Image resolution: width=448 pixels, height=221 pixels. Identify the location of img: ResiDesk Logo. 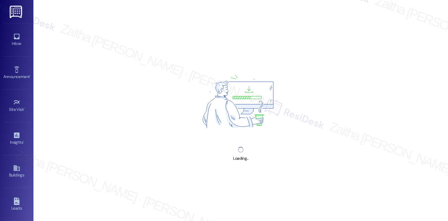
(16, 12).